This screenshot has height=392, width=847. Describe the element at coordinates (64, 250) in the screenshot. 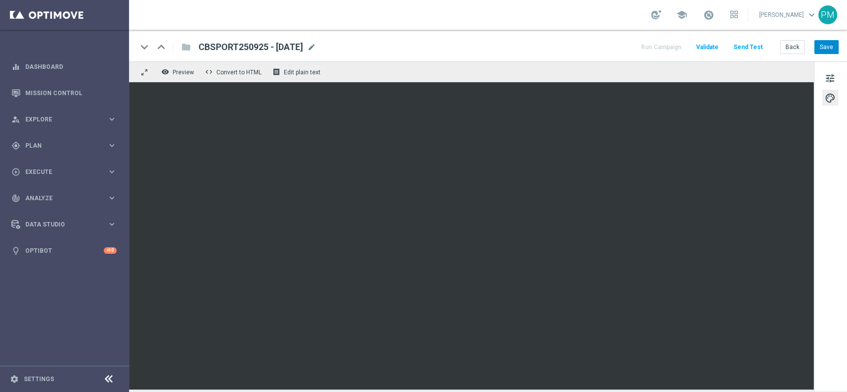

I see `div: Optibot` at that location.